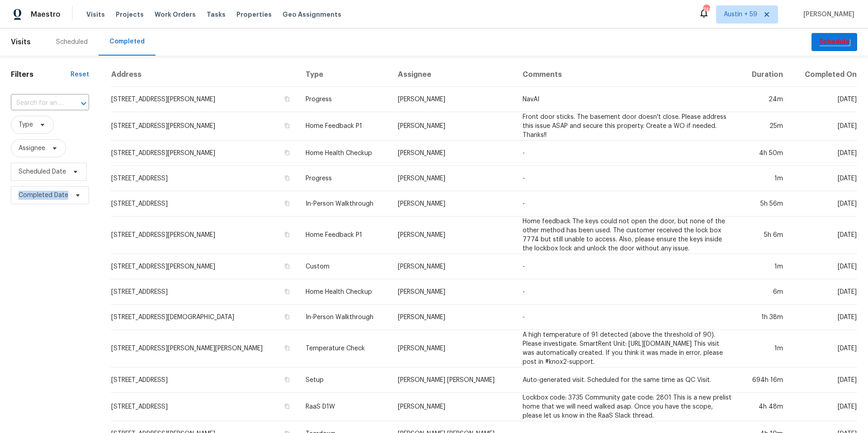 This screenshot has height=433, width=868. Describe the element at coordinates (765, 317) in the screenshot. I see `td: 1h 38m` at that location.